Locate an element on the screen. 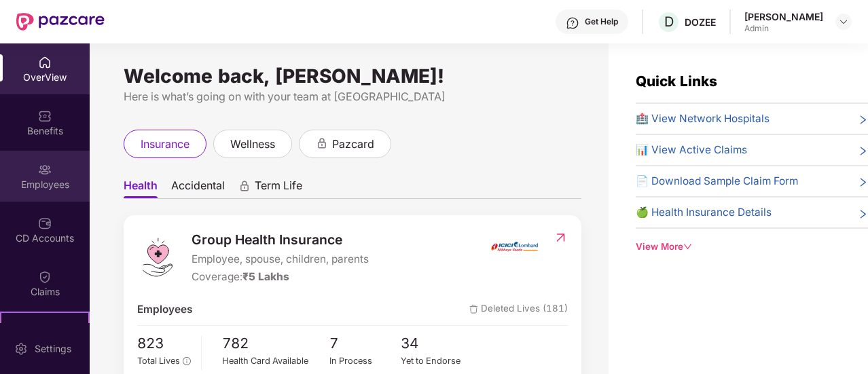 The width and height of the screenshot is (868, 374). img: svg+xml;base64,PHN2ZyBpZD0iU2V0dGluZy0yMHgyMCIgeG1sbnM9Imh0dHA6Ly93d3cudzMub3JnLzIwMDAvc3ZnIiB3aW... is located at coordinates (21, 348).